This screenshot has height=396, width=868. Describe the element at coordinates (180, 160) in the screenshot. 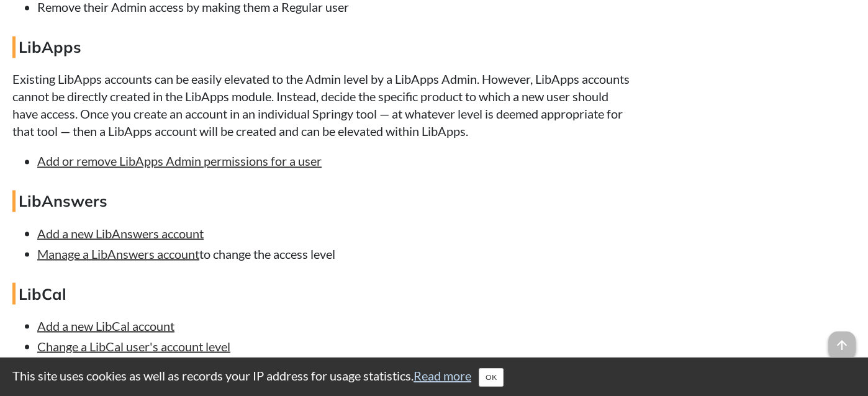

I see `a: Add or remove LibApps Admin permissions for a user` at that location.